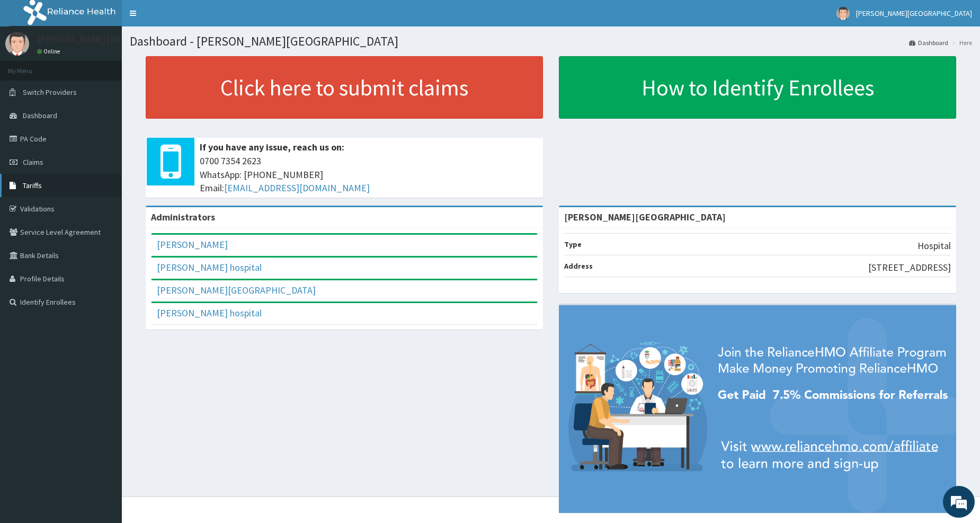 This screenshot has height=523, width=980. Describe the element at coordinates (104, 187) in the screenshot. I see `span: We're online!` at that location.